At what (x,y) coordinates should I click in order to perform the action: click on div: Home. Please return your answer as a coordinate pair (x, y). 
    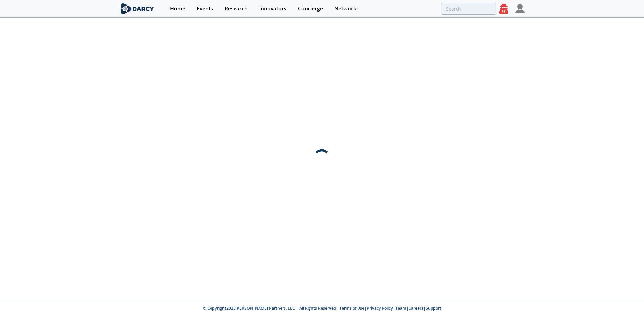
    Looking at the image, I should click on (178, 9).